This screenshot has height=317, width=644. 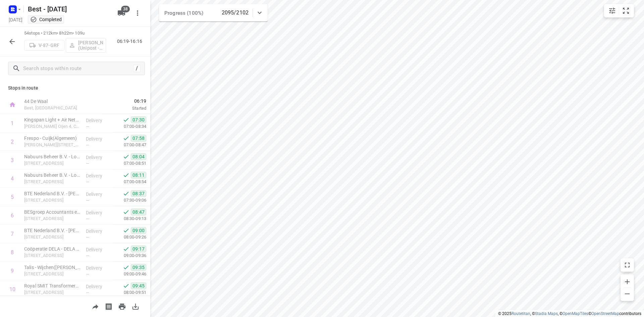 What do you see at coordinates (130, 145) in the screenshot?
I see `p: 07:00-08:47` at bounding box center [130, 145].